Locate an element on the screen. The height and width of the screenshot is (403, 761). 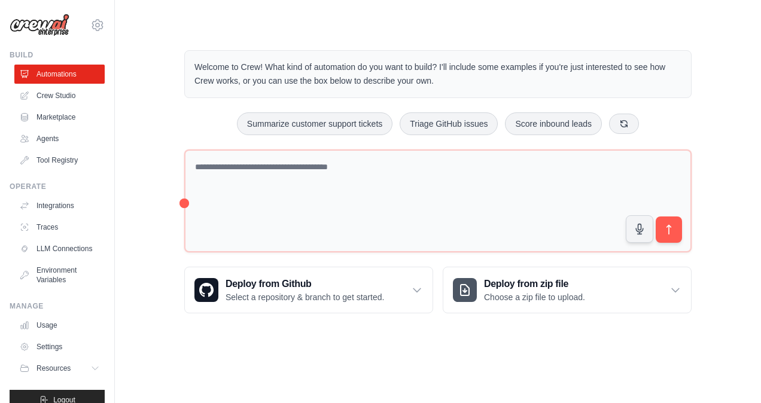
p: Choose a zip file to upload. is located at coordinates (535, 298).